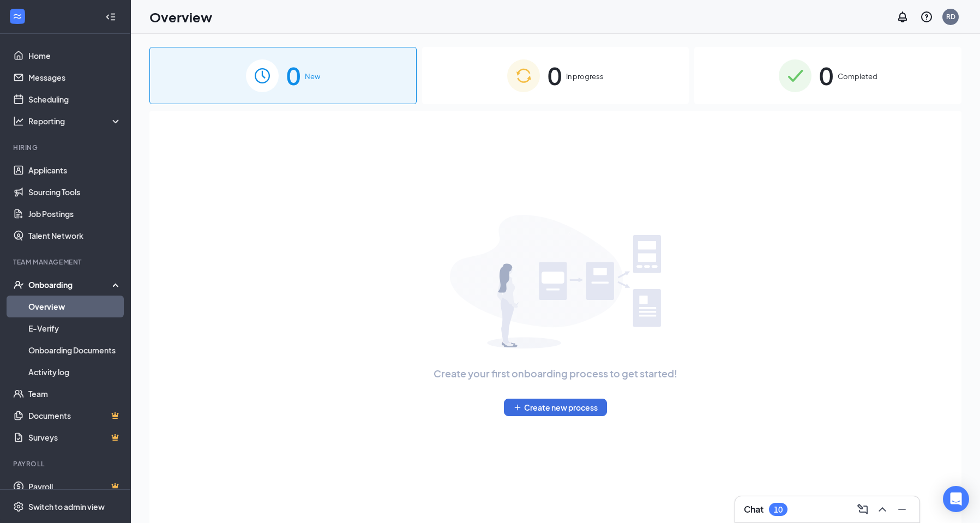 Image resolution: width=980 pixels, height=523 pixels. Describe the element at coordinates (863, 509) in the screenshot. I see `svg: ComposeMessage` at that location.